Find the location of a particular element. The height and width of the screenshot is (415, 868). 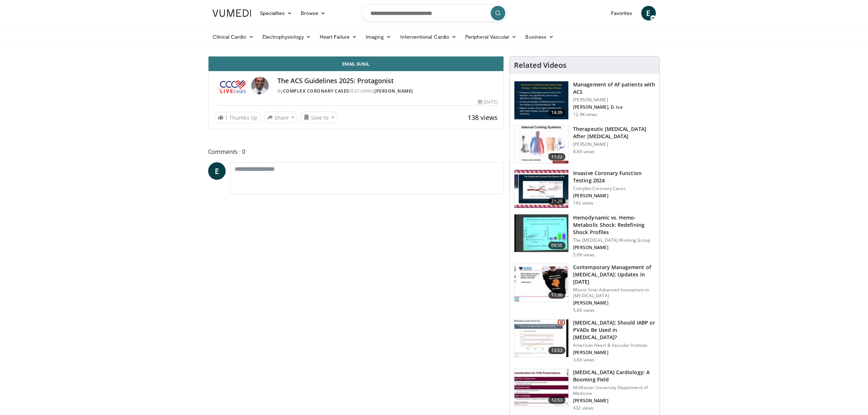

span: 09:50 is located at coordinates (557, 245).